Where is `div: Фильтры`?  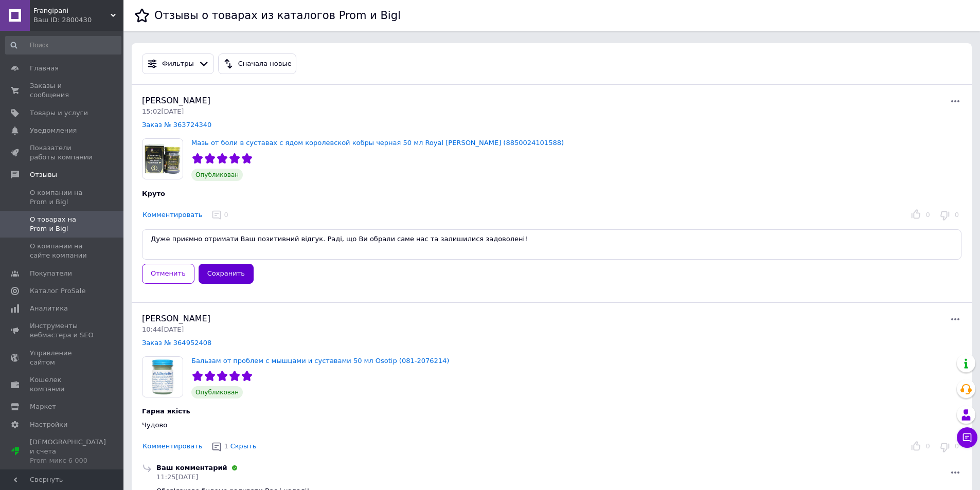
div: Фильтры is located at coordinates (178, 64).